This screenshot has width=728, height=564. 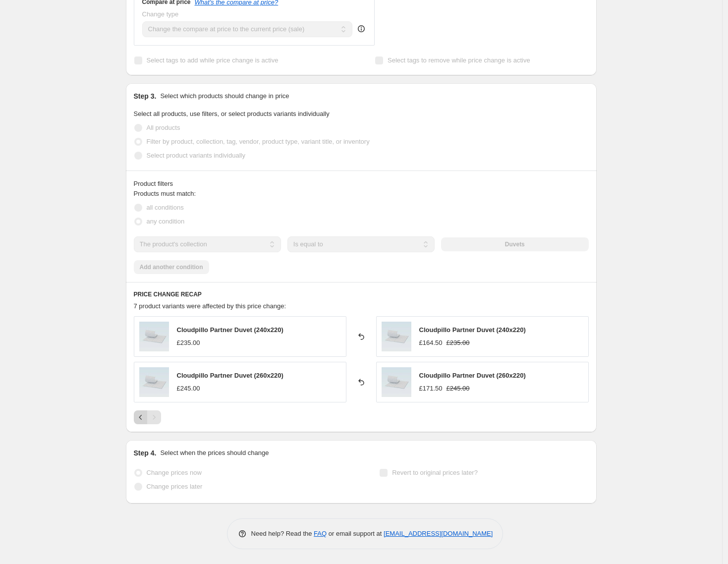 I want to click on span: Change prices later, so click(x=175, y=486).